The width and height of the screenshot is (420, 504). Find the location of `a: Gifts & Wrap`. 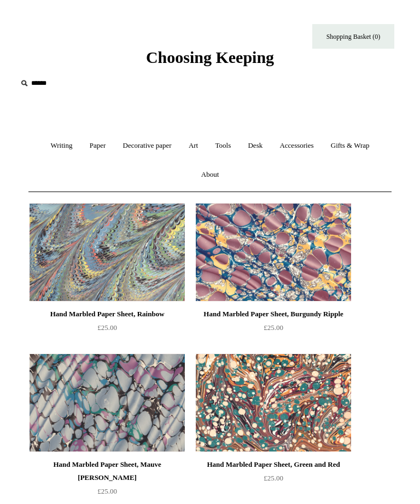

a: Gifts & Wrap is located at coordinates (351, 145).